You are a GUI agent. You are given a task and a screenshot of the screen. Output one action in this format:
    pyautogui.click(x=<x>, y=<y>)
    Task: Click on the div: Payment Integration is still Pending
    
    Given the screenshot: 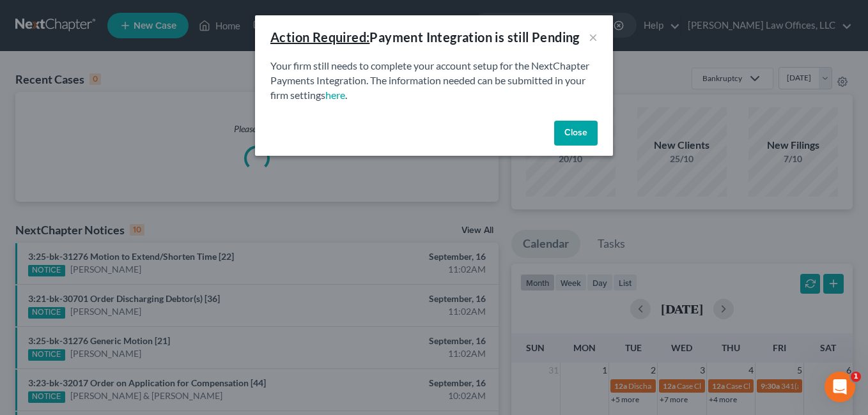 What is the action you would take?
    pyautogui.click(x=425, y=37)
    